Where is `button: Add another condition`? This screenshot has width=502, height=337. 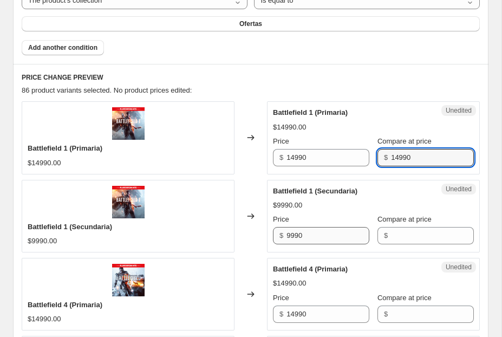
button: Add another condition is located at coordinates (63, 48).